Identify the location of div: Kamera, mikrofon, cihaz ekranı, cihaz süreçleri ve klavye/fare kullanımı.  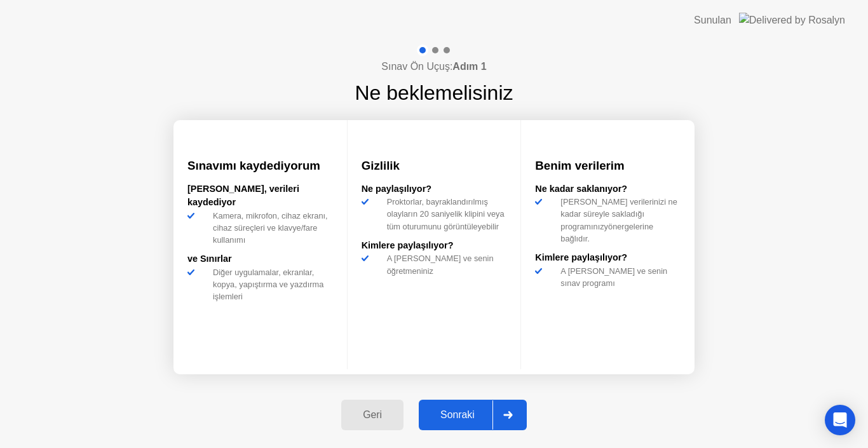
(270, 228).